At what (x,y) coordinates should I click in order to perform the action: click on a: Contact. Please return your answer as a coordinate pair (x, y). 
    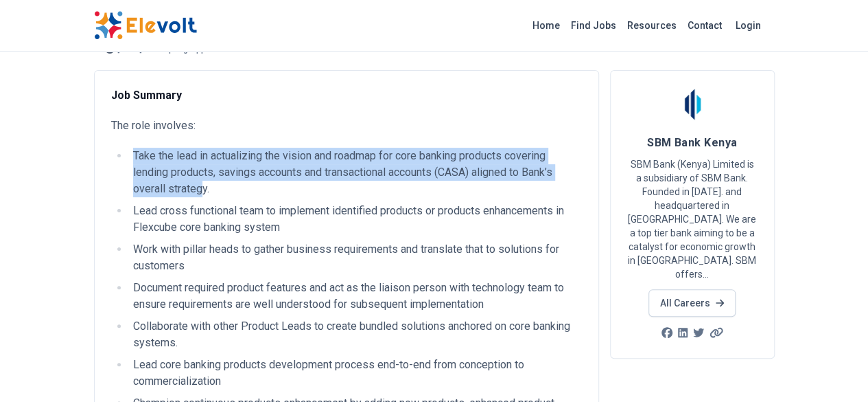
    Looking at the image, I should click on (704, 25).